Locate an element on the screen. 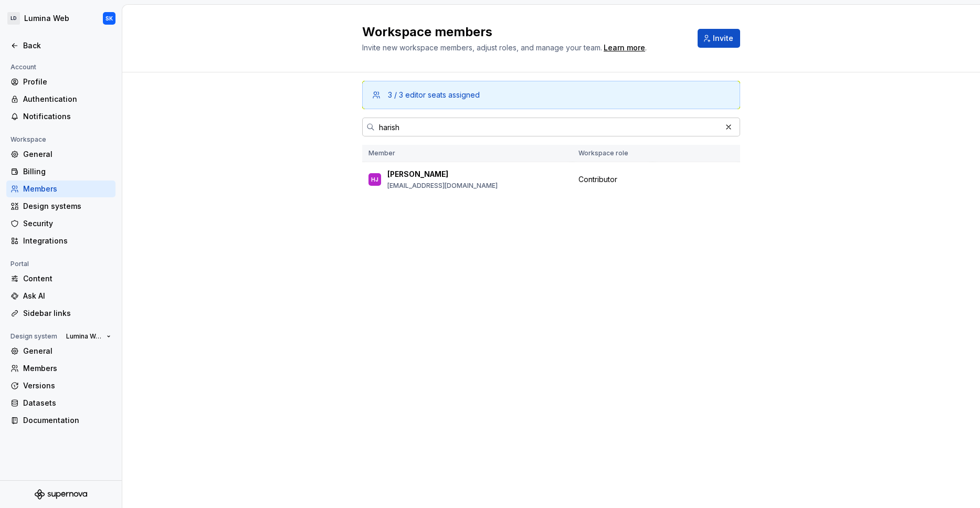  div: LD is located at coordinates (14, 18).